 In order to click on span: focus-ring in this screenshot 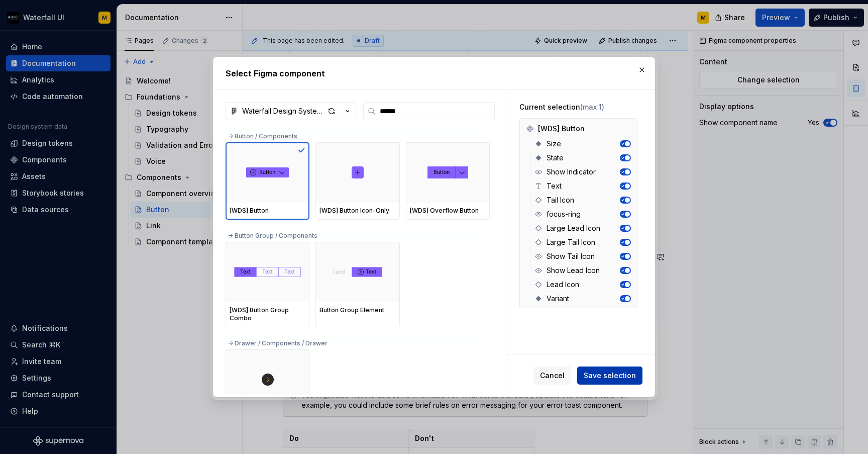, I will do `click(564, 215)`.